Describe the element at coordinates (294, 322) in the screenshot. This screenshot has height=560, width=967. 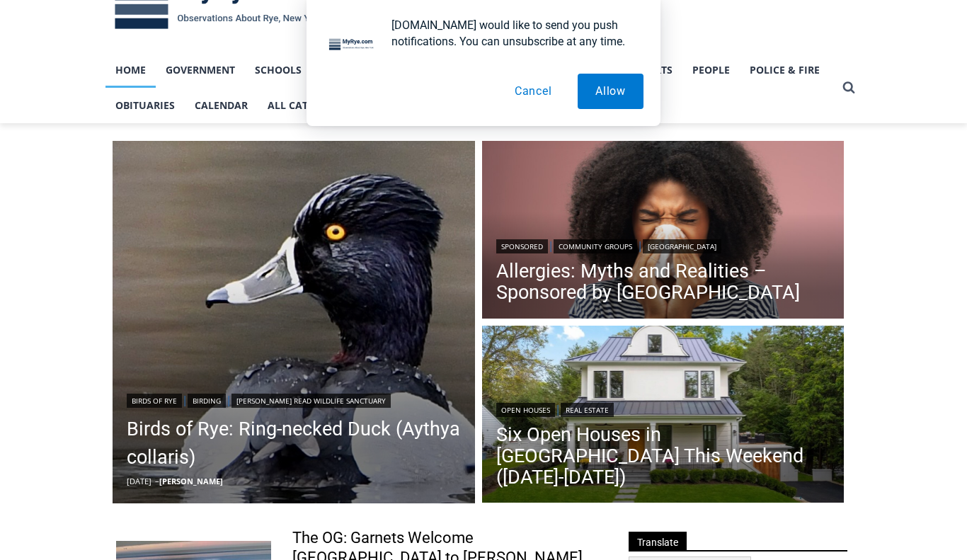
I see `a: Read More Birds of Rye: Ring-necked Duck (Aythya collaris)` at that location.